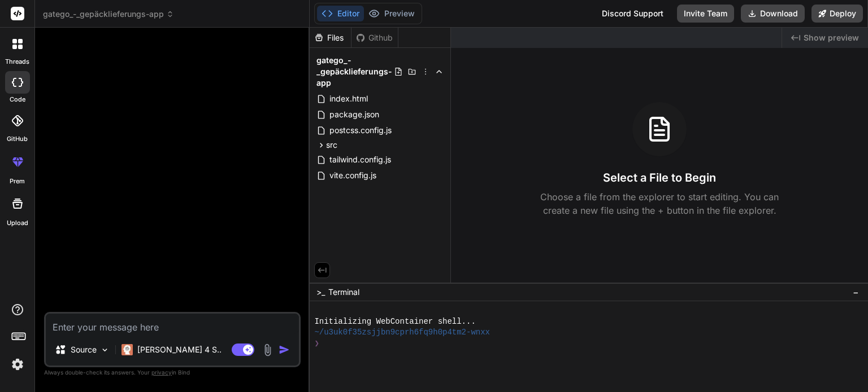 This screenshot has height=392, width=868. I want to click on div: Github, so click(374, 38).